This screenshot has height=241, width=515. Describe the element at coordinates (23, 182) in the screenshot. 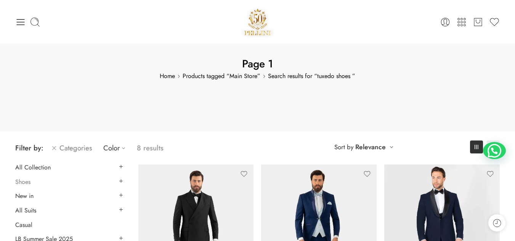

I see `a: Shoes` at that location.